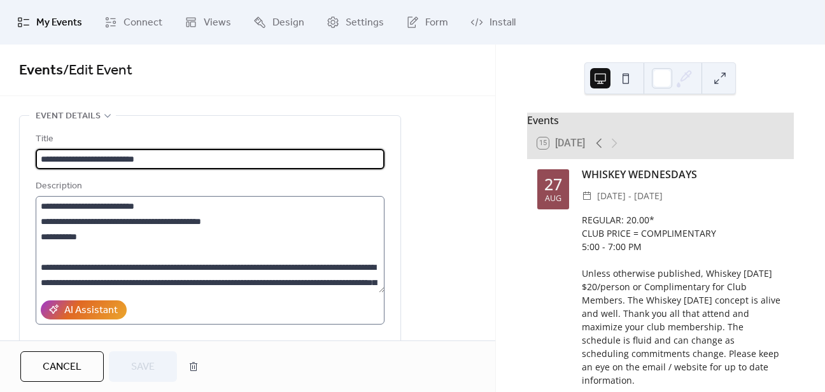  What do you see at coordinates (62, 367) in the screenshot?
I see `button: Cancel` at bounding box center [62, 367].